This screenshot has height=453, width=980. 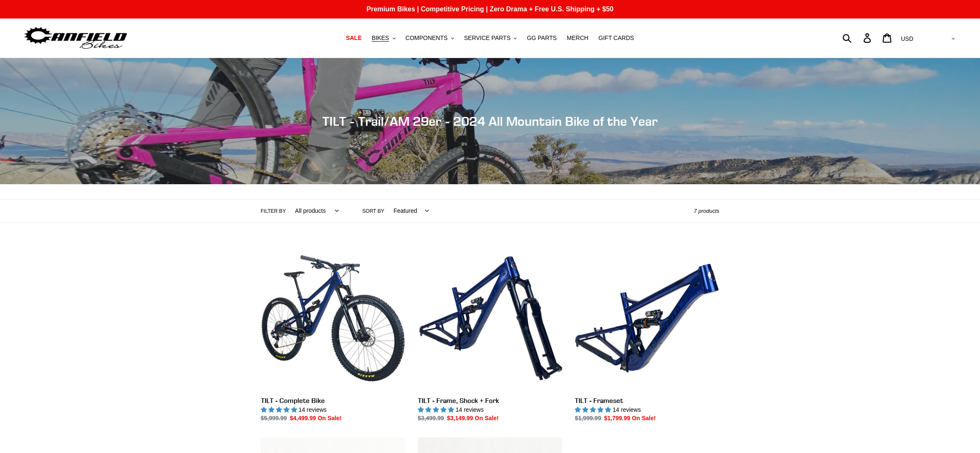 What do you see at coordinates (273, 211) in the screenshot?
I see `label: Filter by` at bounding box center [273, 211].